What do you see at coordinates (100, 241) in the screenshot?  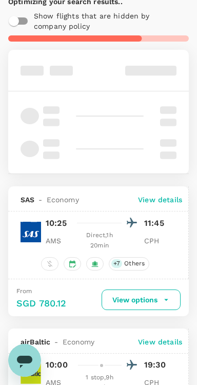 I see `div: Direct , 1h 20min` at bounding box center [100, 241].